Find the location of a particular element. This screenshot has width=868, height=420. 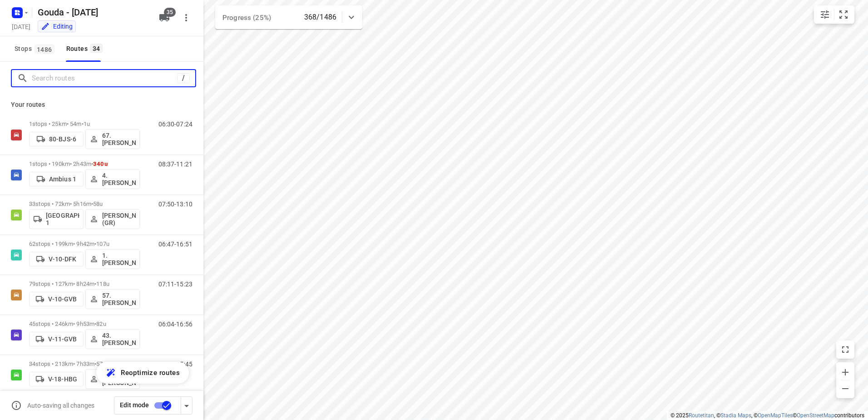

a: Routetitan is located at coordinates (702, 415).